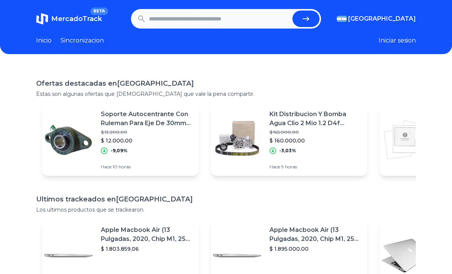 This screenshot has height=274, width=452. Describe the element at coordinates (342, 19) in the screenshot. I see `img: Argentina` at that location.